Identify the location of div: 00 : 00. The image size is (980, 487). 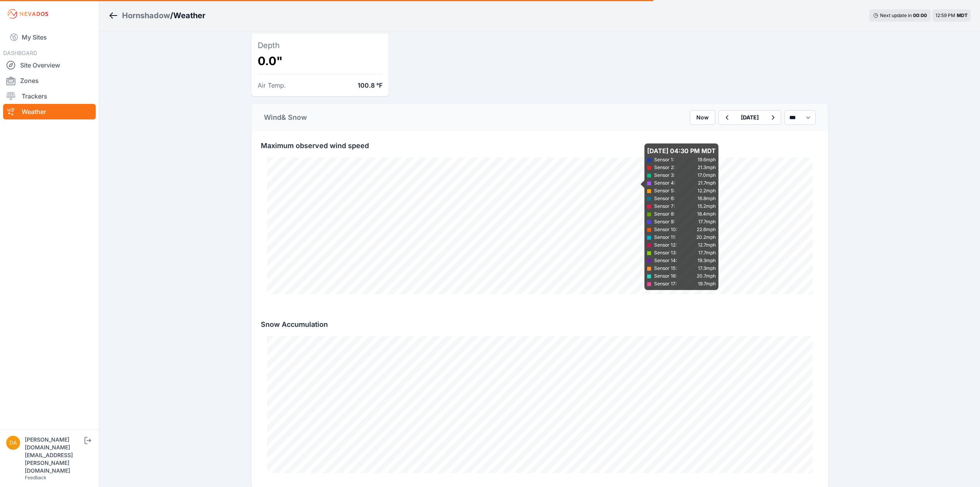
(920, 15).